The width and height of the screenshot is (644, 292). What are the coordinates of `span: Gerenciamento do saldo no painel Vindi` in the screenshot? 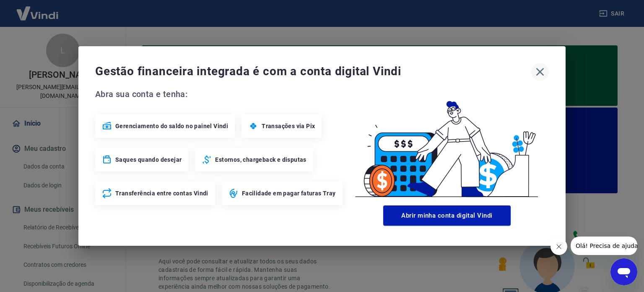 It's located at (172, 126).